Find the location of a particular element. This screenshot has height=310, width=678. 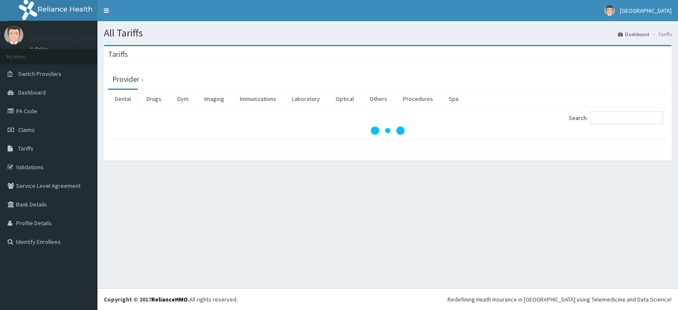

input: Search: is located at coordinates (627, 118).